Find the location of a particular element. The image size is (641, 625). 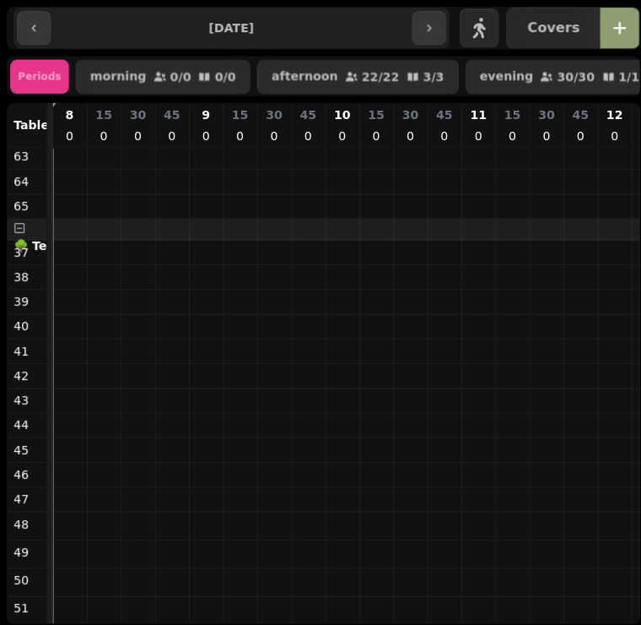

p: 12 is located at coordinates (609, 114).